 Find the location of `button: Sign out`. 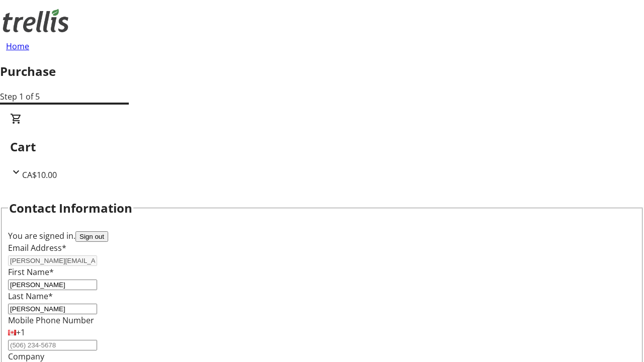

button: Sign out is located at coordinates (92, 236).